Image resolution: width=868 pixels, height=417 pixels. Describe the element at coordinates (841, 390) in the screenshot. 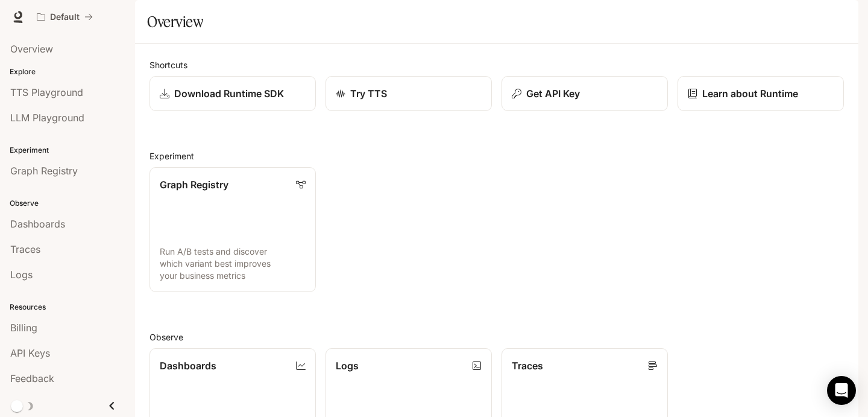

I see `div: Open Intercom Messenger` at that location.